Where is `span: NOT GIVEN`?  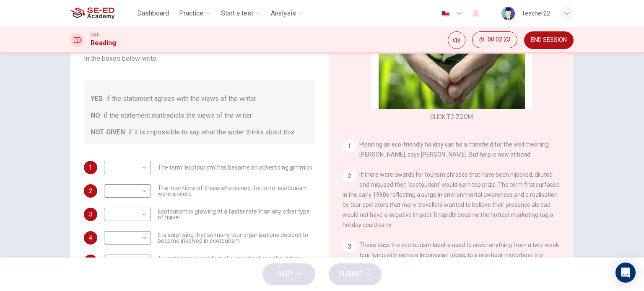 span: NOT GIVEN is located at coordinates (108, 132).